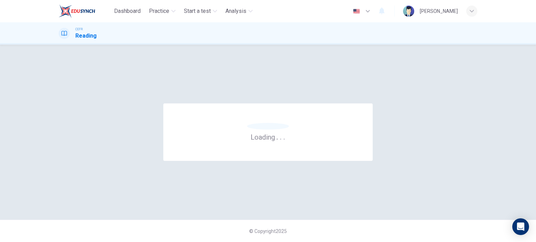  Describe the element at coordinates (86, 36) in the screenshot. I see `h1: Reading` at that location.